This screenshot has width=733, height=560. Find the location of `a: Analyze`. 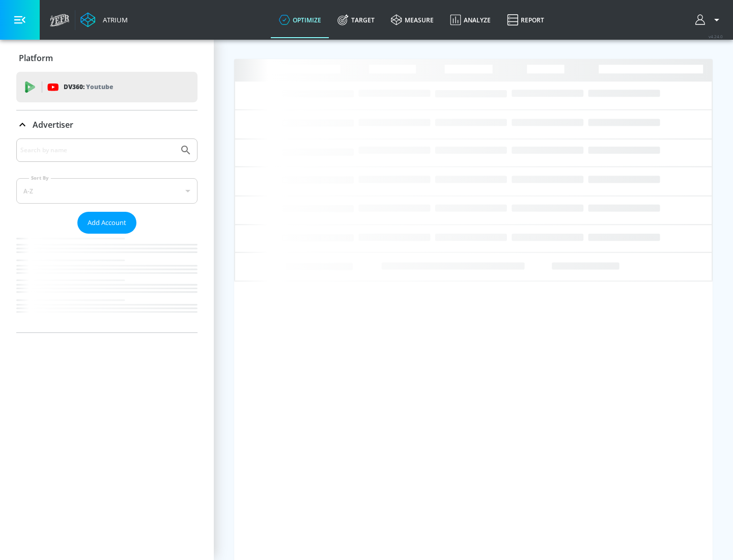

a: Analyze is located at coordinates (471, 20).